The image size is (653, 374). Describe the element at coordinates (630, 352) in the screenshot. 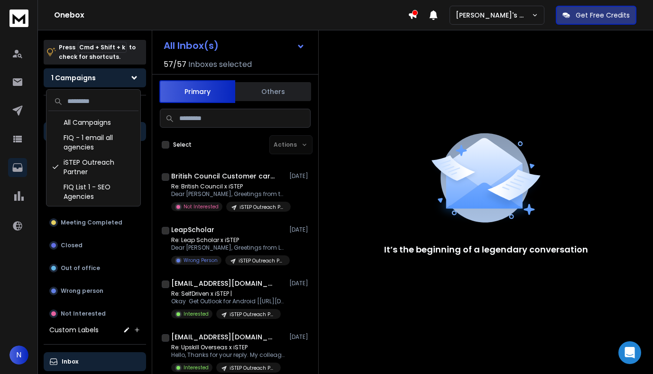

I see `div: Open Intercom Messenger` at that location.